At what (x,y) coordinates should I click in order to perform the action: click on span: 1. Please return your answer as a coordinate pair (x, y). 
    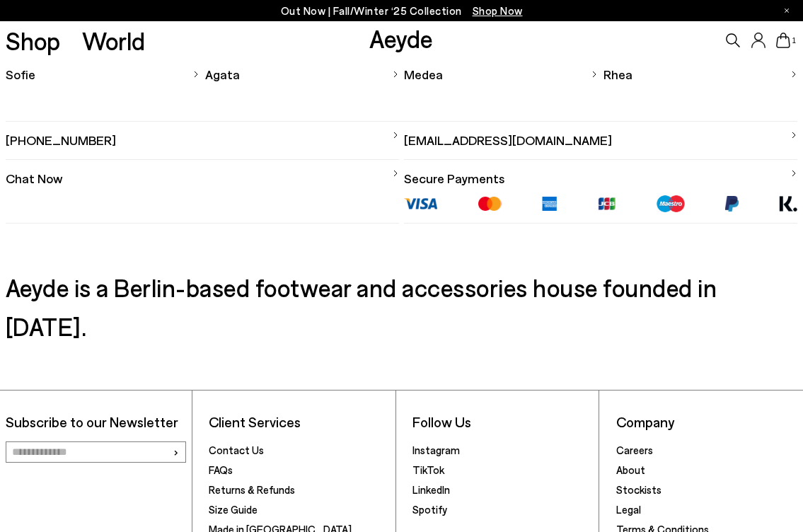
    Looking at the image, I should click on (794, 40).